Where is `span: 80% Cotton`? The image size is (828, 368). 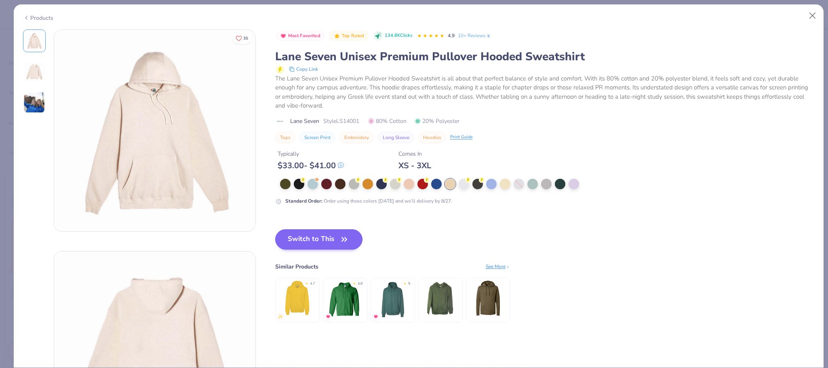 span: 80% Cotton is located at coordinates (387, 121).